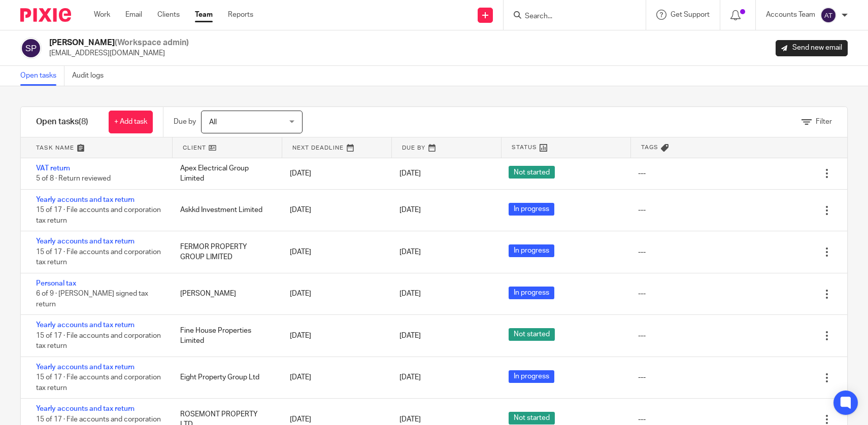 The width and height of the screenshot is (868, 425). What do you see at coordinates (102, 15) in the screenshot?
I see `a: Work` at bounding box center [102, 15].